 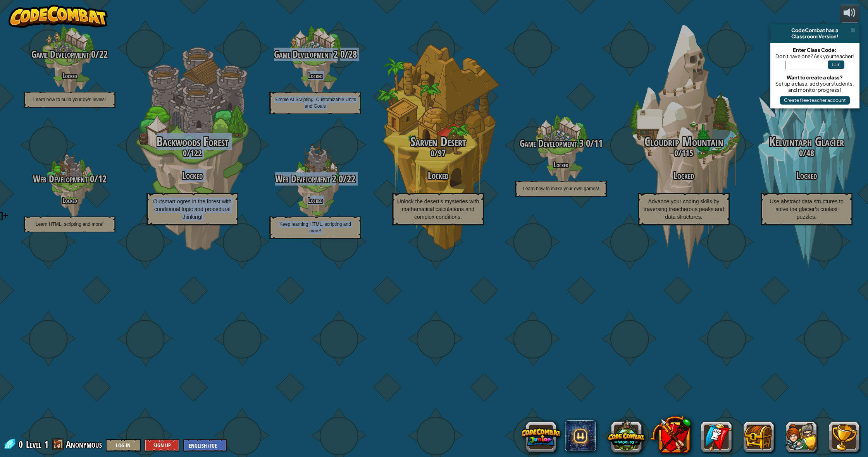 What do you see at coordinates (551, 143) in the screenshot?
I see `span: Game Development 3` at bounding box center [551, 143].